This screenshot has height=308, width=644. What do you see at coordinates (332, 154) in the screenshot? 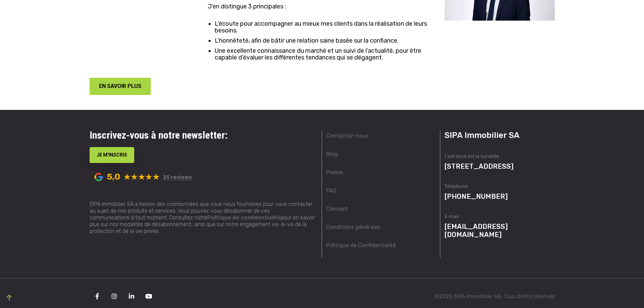
I see `a: Blog` at bounding box center [332, 154].